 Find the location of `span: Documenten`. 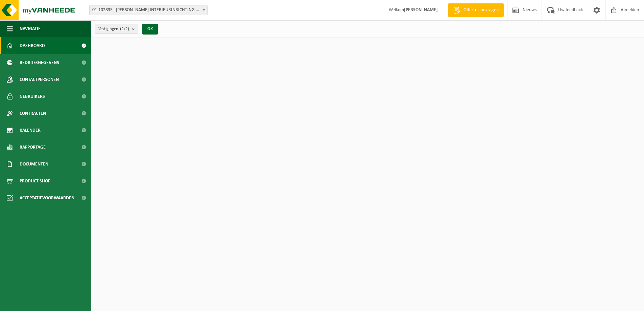

span: Documenten is located at coordinates (34, 164).